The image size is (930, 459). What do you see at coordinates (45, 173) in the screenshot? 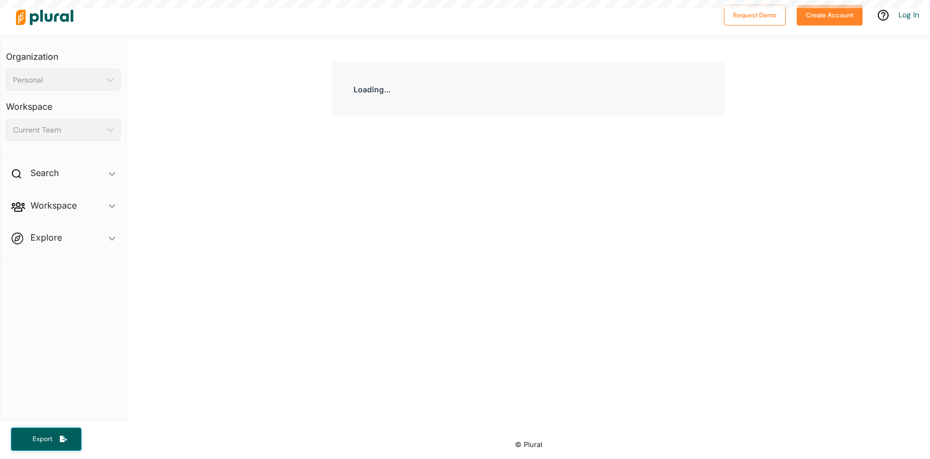
I see `h2: Search` at bounding box center [45, 173].